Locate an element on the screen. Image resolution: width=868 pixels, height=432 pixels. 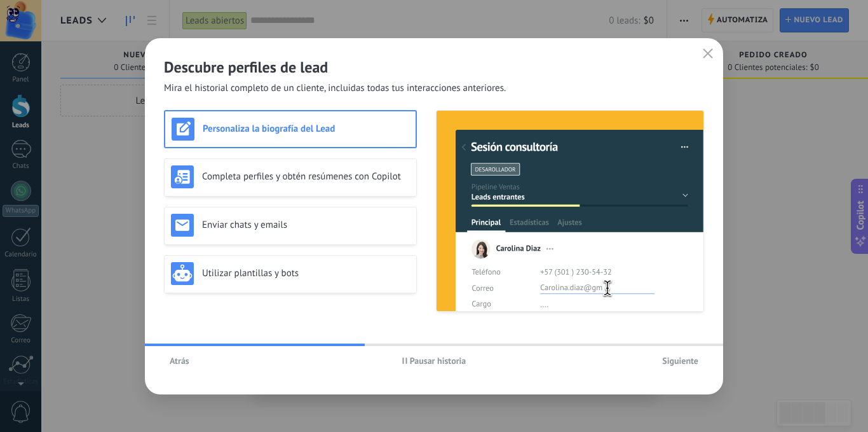
button: Pausar historia is located at coordinates (434, 360).